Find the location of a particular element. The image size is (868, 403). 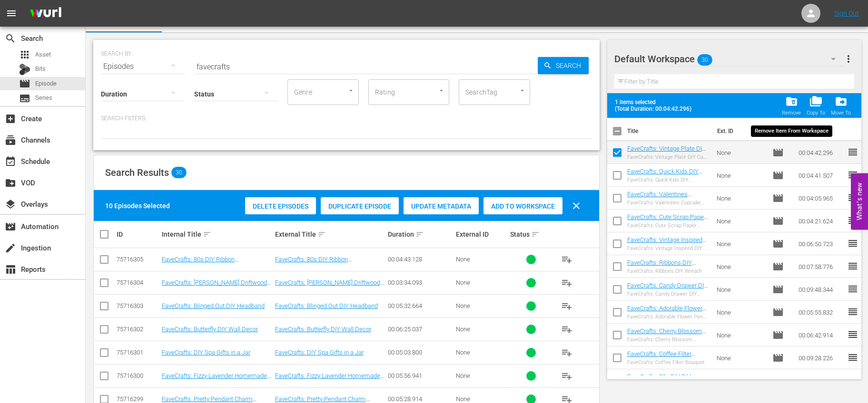

span: VOD is located at coordinates (11, 183).